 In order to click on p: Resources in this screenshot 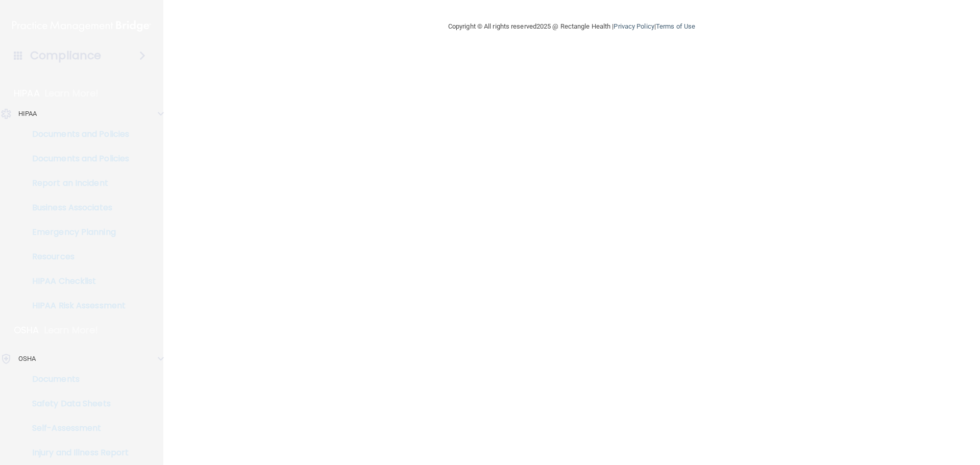, I will do `click(76, 257)`.